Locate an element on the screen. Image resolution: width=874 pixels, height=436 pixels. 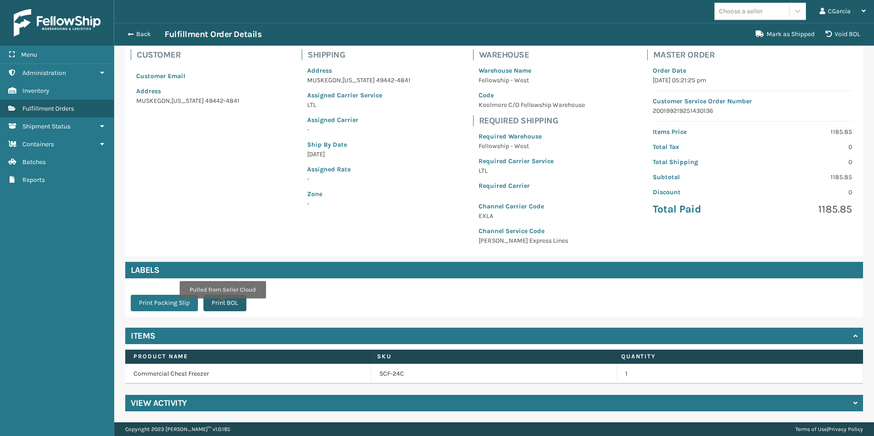
button: Print BOL is located at coordinates (225, 303).